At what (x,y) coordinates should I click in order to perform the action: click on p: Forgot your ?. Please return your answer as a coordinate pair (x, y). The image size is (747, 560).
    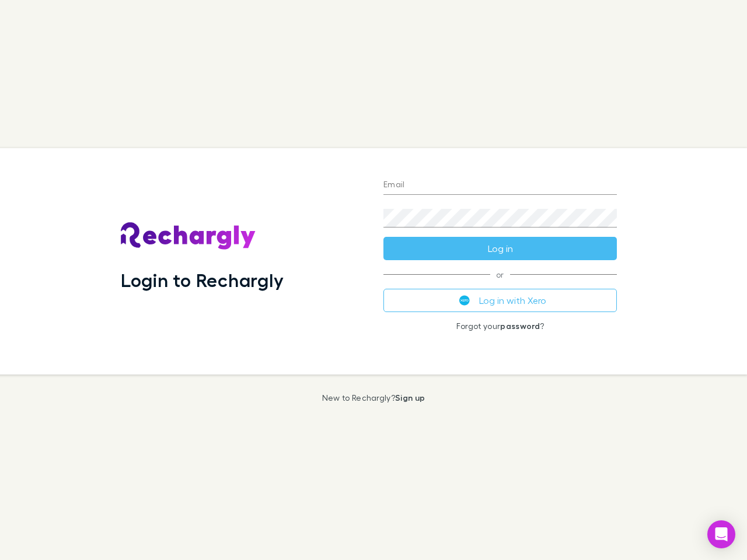
    Looking at the image, I should click on (500, 326).